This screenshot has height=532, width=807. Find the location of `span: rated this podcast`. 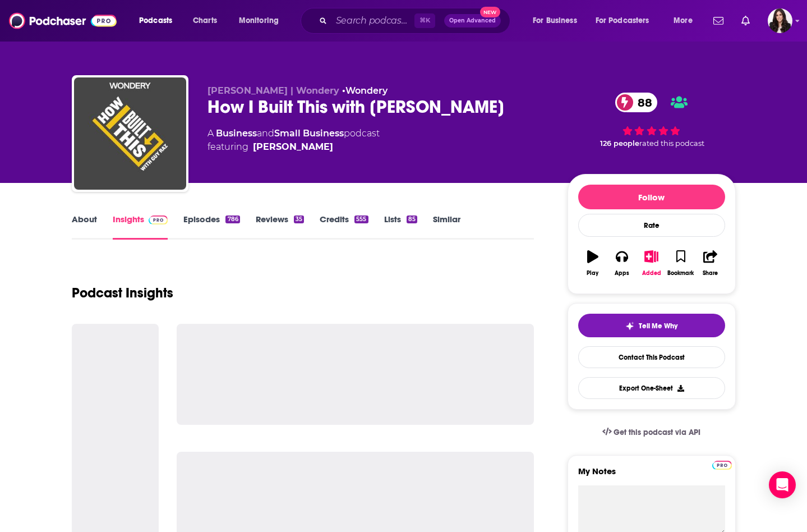

span: rated this podcast is located at coordinates (672, 143).